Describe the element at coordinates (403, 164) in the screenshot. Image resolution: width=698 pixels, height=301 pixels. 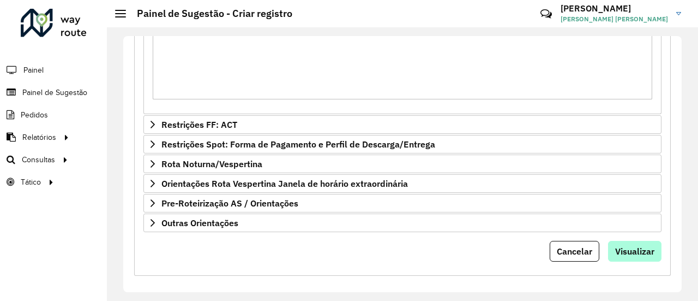
I see `a: Rota Noturna/Vespertina` at that location.